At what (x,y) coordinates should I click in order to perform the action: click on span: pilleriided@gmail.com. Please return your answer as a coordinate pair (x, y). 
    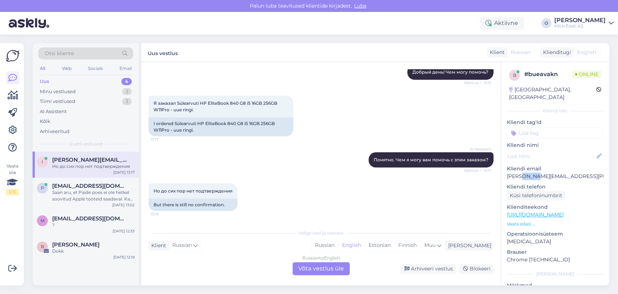
    Looking at the image, I should click on (90, 186).